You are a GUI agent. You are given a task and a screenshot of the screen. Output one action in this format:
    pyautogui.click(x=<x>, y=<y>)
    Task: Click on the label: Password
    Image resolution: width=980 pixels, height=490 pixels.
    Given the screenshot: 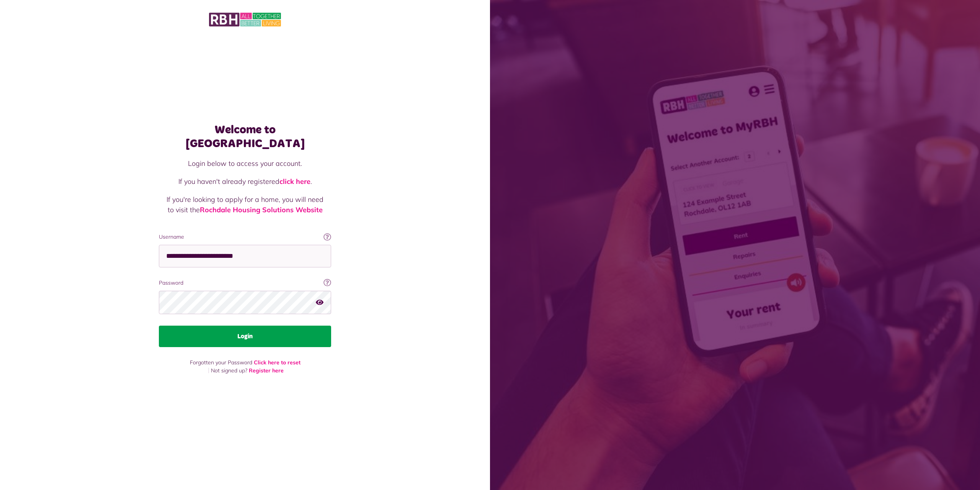 What is the action you would take?
    pyautogui.click(x=245, y=283)
    